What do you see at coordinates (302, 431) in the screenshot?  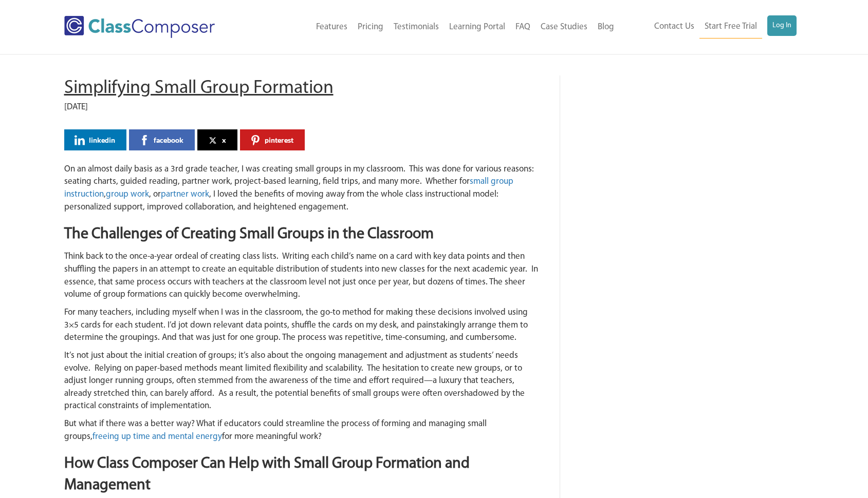 I see `p: But what if there was a better way? What if educators could streamline the process of forming and...` at bounding box center [302, 431].